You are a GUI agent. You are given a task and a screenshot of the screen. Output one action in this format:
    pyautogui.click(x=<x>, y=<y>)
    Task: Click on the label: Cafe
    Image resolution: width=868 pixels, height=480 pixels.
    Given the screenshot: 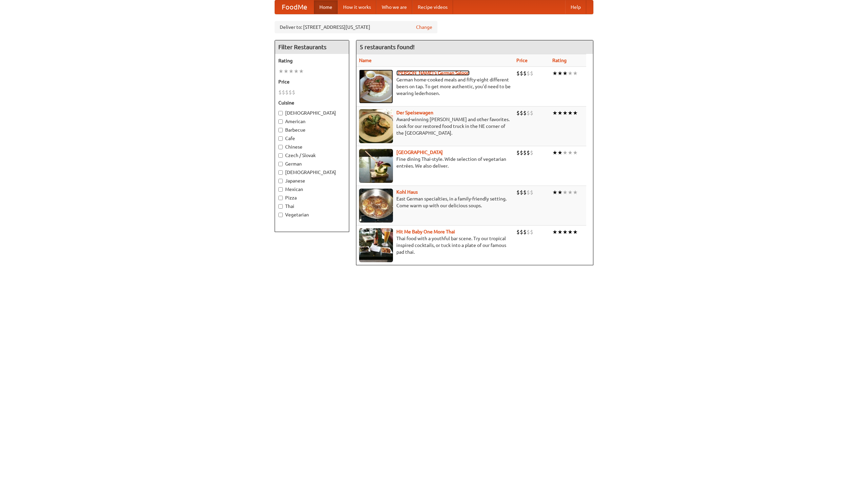 What is the action you would take?
    pyautogui.click(x=312, y=138)
    